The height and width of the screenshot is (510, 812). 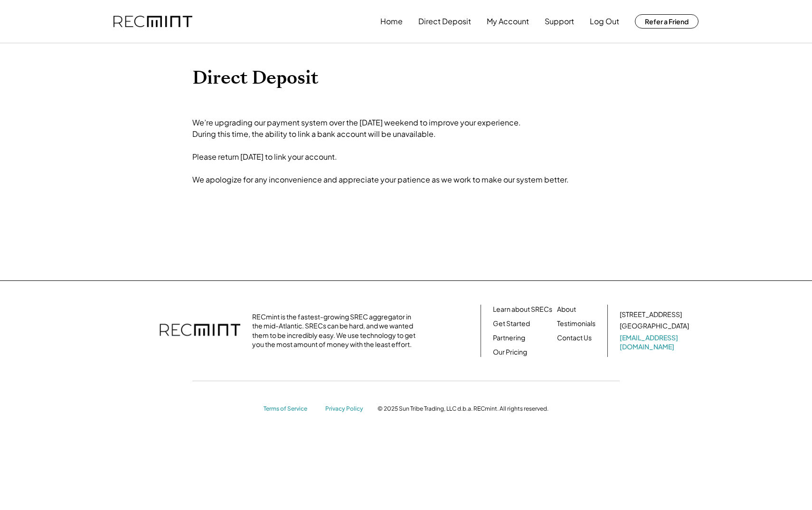 What do you see at coordinates (508, 21) in the screenshot?
I see `button: My Account` at bounding box center [508, 21].